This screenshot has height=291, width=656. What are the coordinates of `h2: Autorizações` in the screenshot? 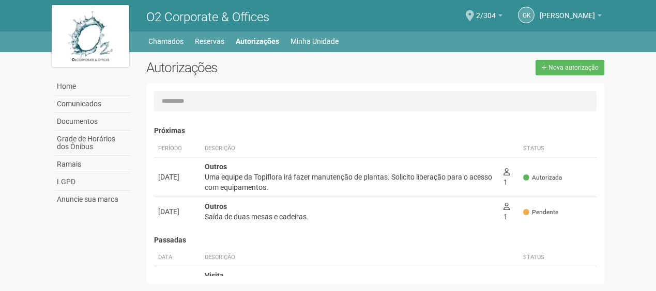 It's located at (257, 68).